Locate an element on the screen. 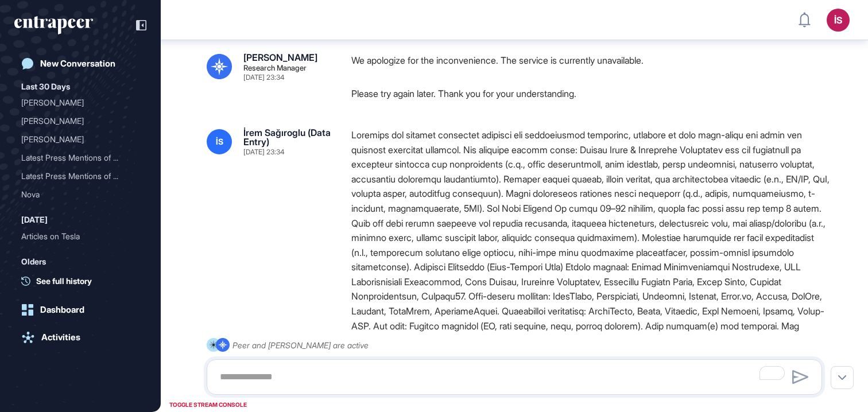 This screenshot has width=868, height=412. div: TOGGLE STREAM CONSOLE is located at coordinates (208, 404).